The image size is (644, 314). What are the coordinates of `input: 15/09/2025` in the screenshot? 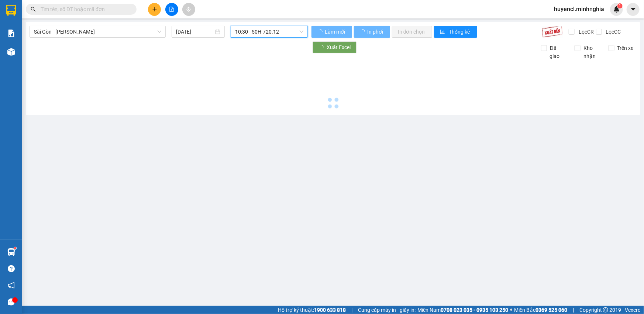 It's located at (195, 32).